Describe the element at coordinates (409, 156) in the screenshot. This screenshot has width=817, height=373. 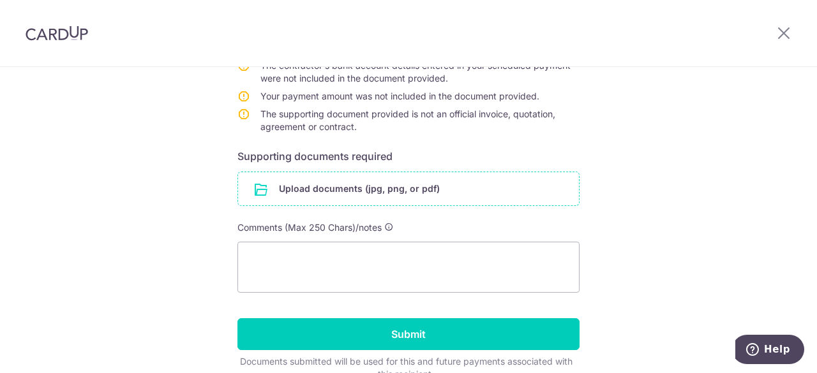
I see `h6: Supporting documents required` at that location.